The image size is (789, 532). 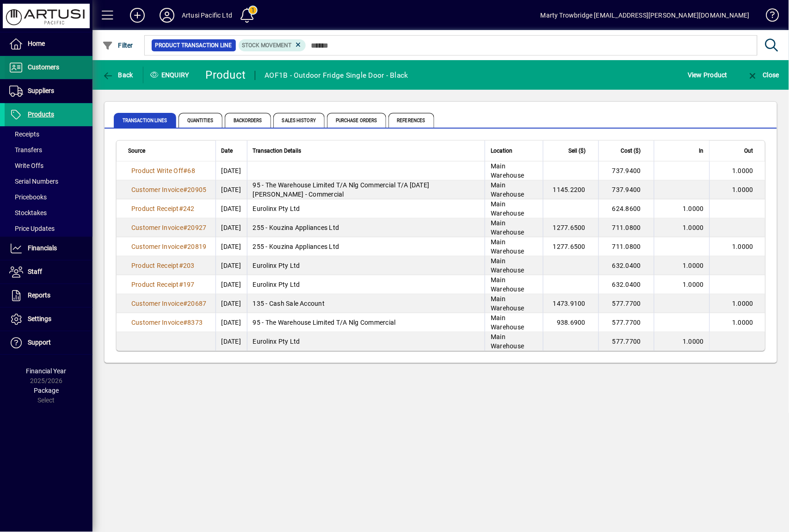 I want to click on div: Product, so click(x=226, y=75).